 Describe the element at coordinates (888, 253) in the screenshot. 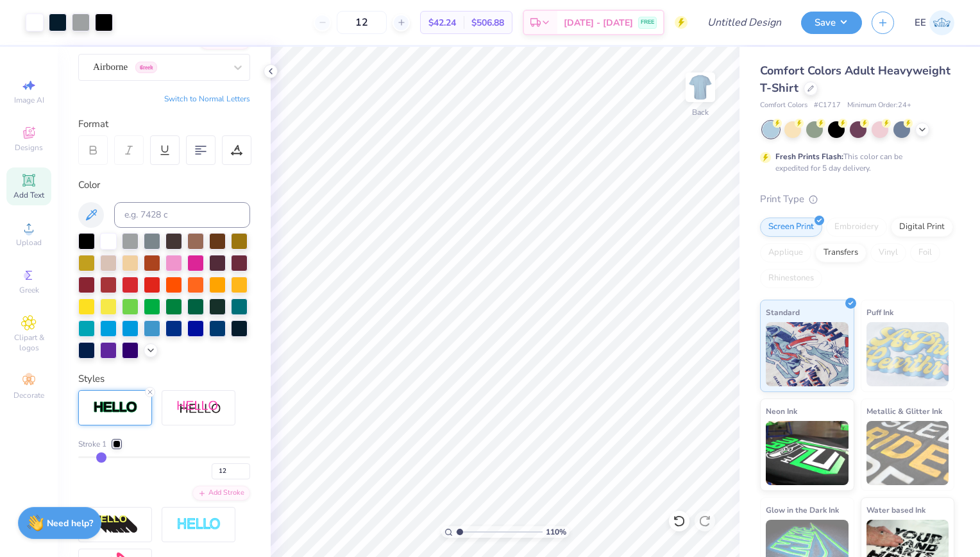

I see `div: Vinyl` at that location.